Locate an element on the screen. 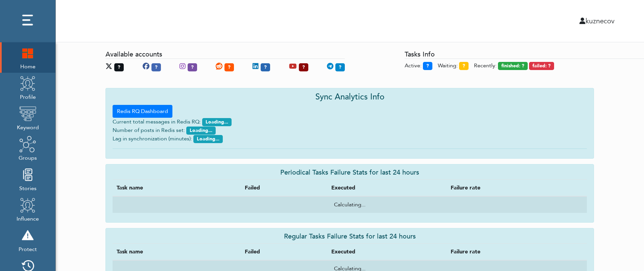  img: keyword.png is located at coordinates (28, 114).